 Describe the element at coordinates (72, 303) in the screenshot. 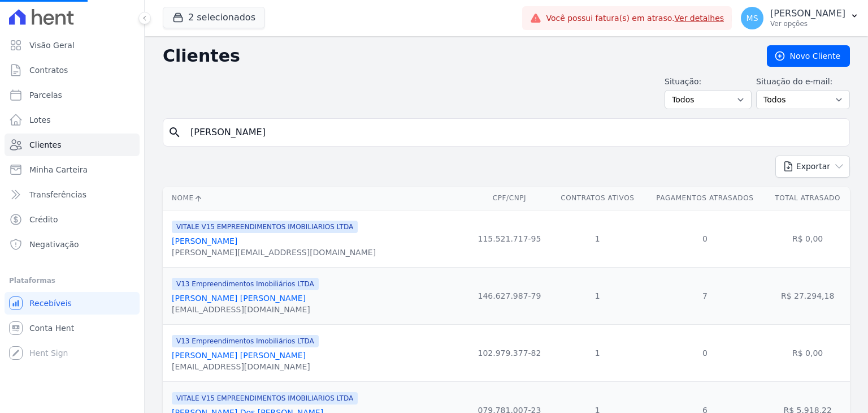

I see `a: Recebíveis` at that location.